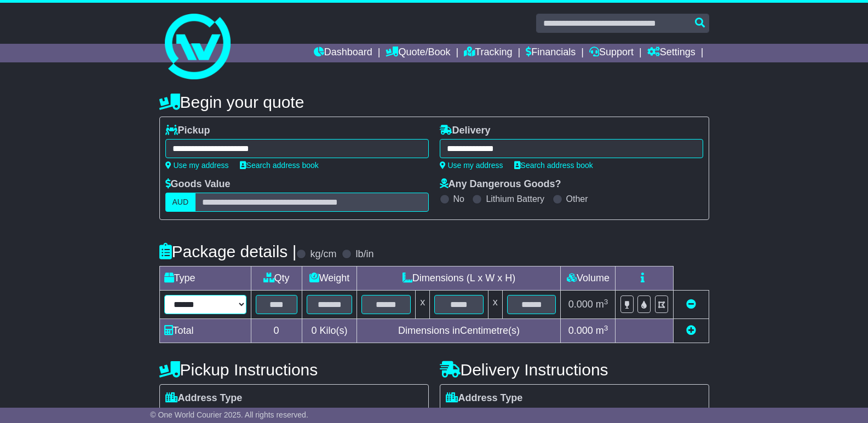  I want to click on a: Add new item, so click(692, 331).